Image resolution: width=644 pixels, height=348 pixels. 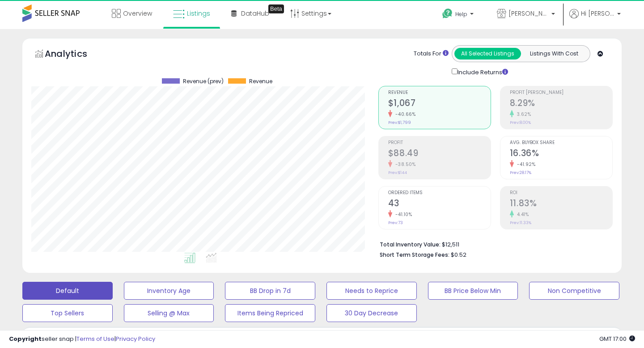 I want to click on span: Help, so click(x=461, y=14).